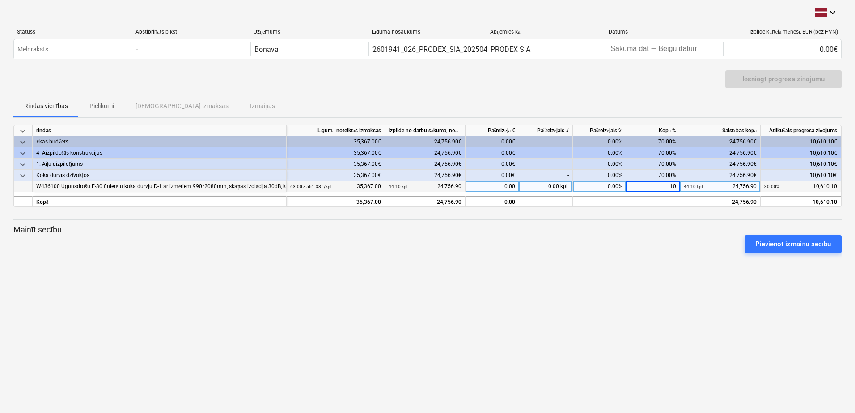  What do you see at coordinates (529, 49) in the screenshot?
I see `div: 2601941_026_PRODEX_SIA_20250425_Ligums_durvju_piegade-montaza_Nr.2601941026_MR1.pdf` at bounding box center [529, 49].